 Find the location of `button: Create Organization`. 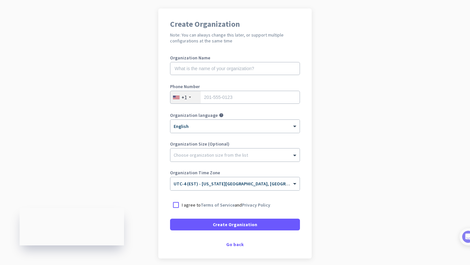

button: Create Organization is located at coordinates (235, 225).